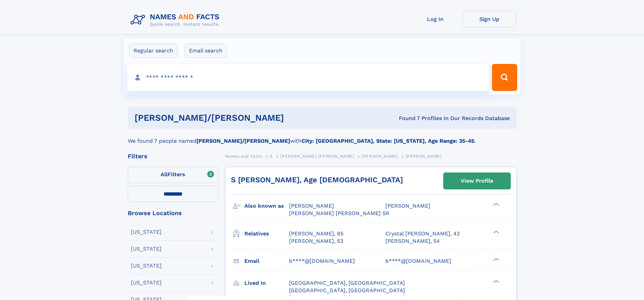 This screenshot has width=644, height=300. Describe the element at coordinates (477, 181) in the screenshot. I see `div: View Profile` at that location.